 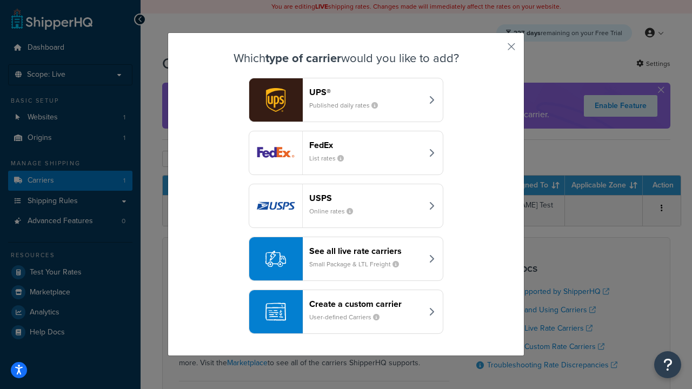 What do you see at coordinates (331, 158) in the screenshot?
I see `small: List rates` at bounding box center [331, 158].